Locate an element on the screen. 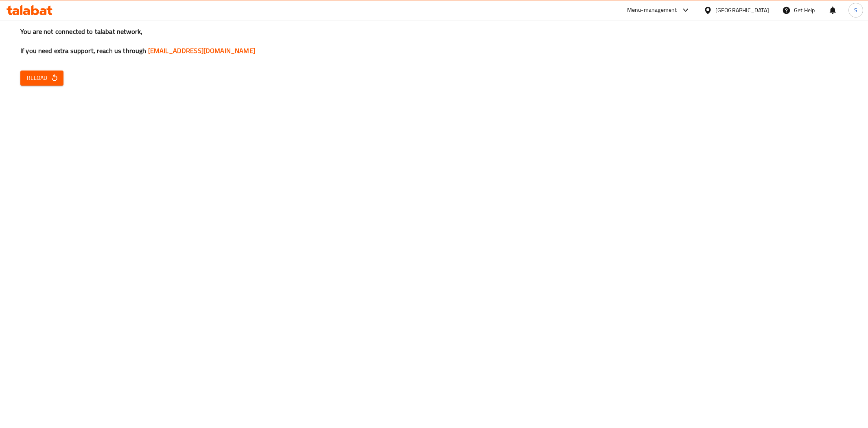 The image size is (868, 428). span: Reload is located at coordinates (42, 78).